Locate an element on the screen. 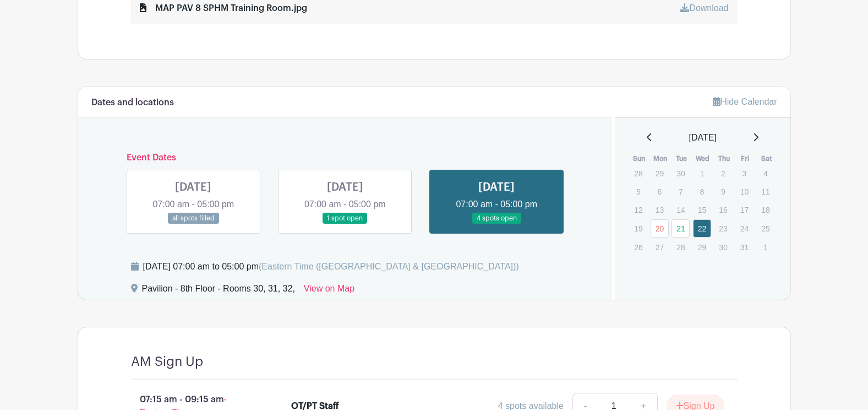 Image resolution: width=868 pixels, height=410 pixels. p: 26 is located at coordinates (638, 247).